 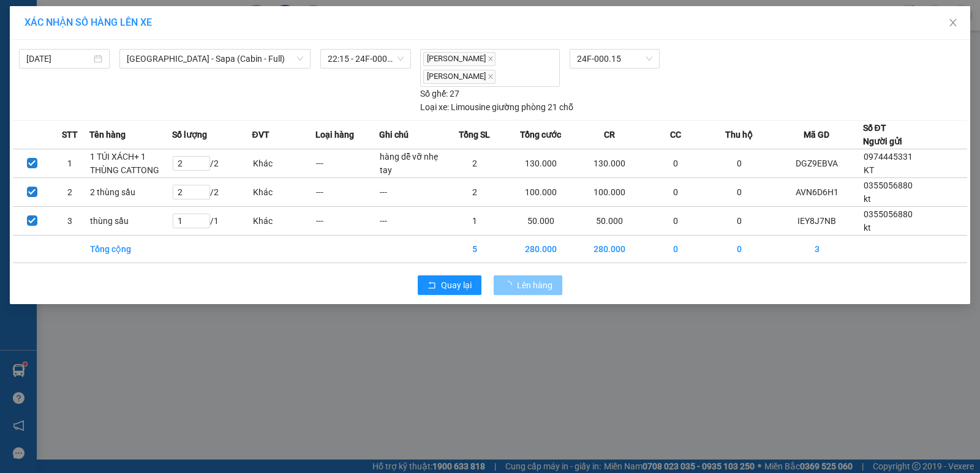 I want to click on span: Quay lại, so click(x=456, y=285).